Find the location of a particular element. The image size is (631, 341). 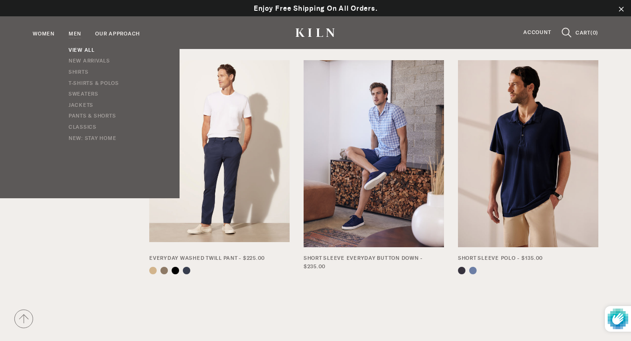

a: Our Approach is located at coordinates (118, 34).